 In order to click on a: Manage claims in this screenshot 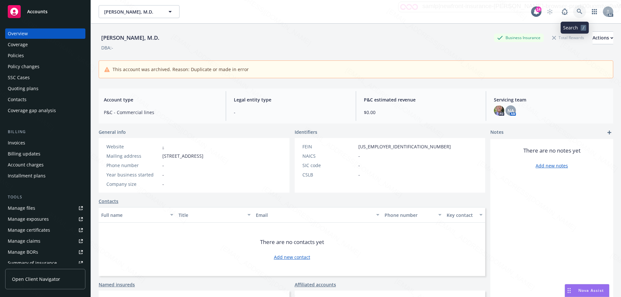, I will do `click(45, 241)`.